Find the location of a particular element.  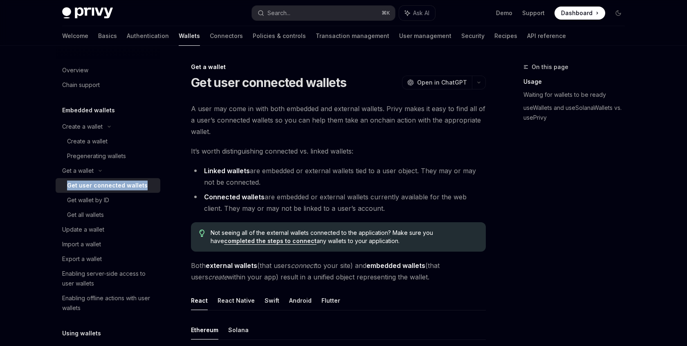

a: Basics is located at coordinates (108, 36).